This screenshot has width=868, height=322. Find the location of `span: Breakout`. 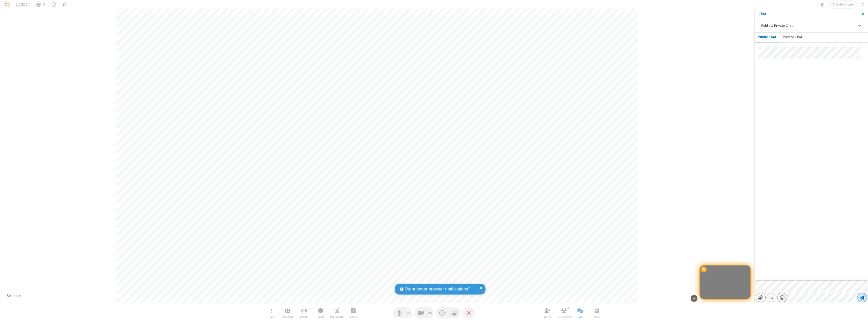

span: Breakout is located at coordinates (288, 317).